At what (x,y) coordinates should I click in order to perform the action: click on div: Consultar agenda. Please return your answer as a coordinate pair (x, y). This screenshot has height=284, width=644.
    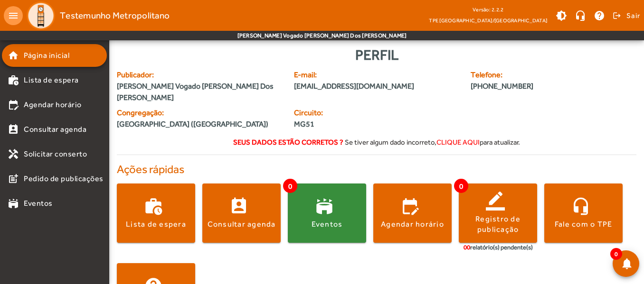
    Looking at the image, I should click on (242, 225).